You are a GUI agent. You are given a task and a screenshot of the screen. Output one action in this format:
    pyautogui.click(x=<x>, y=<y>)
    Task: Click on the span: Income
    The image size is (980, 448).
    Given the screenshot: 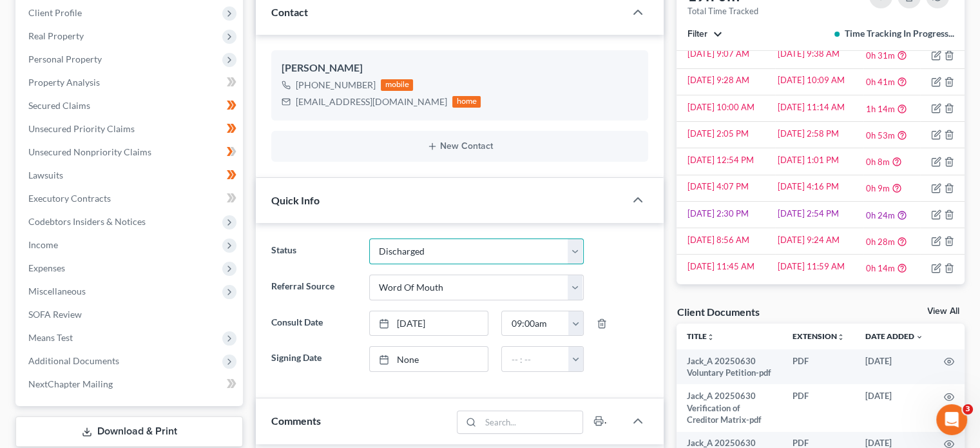 What is the action you would take?
    pyautogui.click(x=43, y=244)
    